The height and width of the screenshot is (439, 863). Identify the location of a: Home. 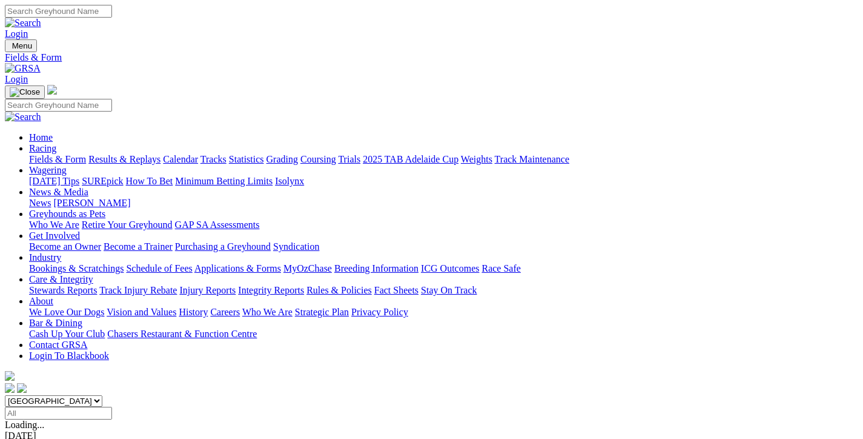
(41, 137).